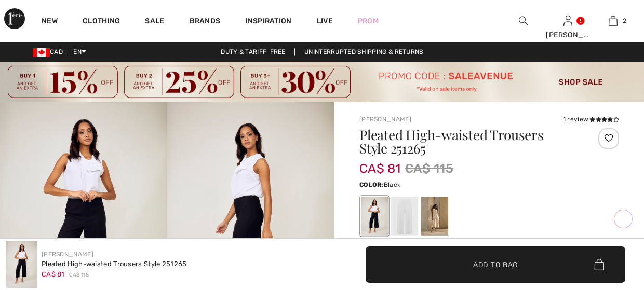 This screenshot has width=644, height=290. What do you see at coordinates (268, 22) in the screenshot?
I see `span: Inspiration` at bounding box center [268, 22].